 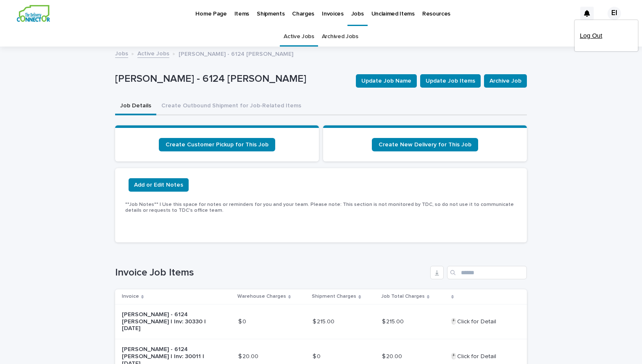 I want to click on a: Create Customer Pickup for This Job, so click(x=217, y=145).